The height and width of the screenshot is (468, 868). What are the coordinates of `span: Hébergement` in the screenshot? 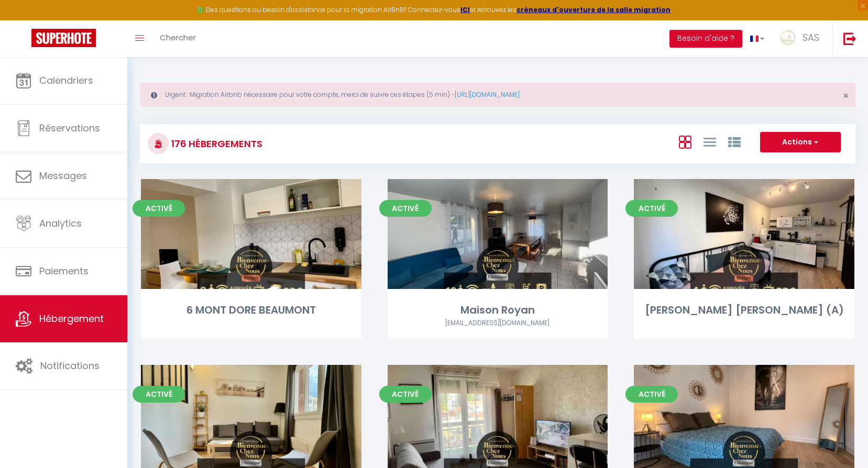 It's located at (71, 318).